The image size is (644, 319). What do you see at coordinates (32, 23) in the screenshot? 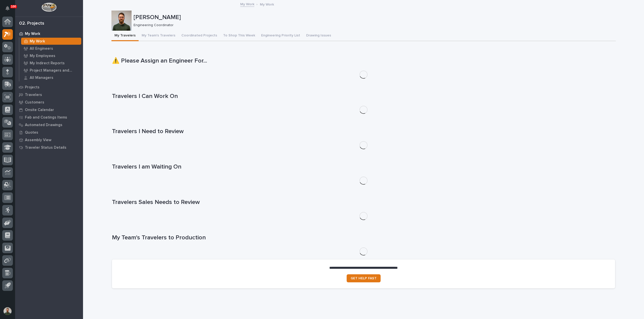
I see `div: 02. Projects` at bounding box center [32, 23].